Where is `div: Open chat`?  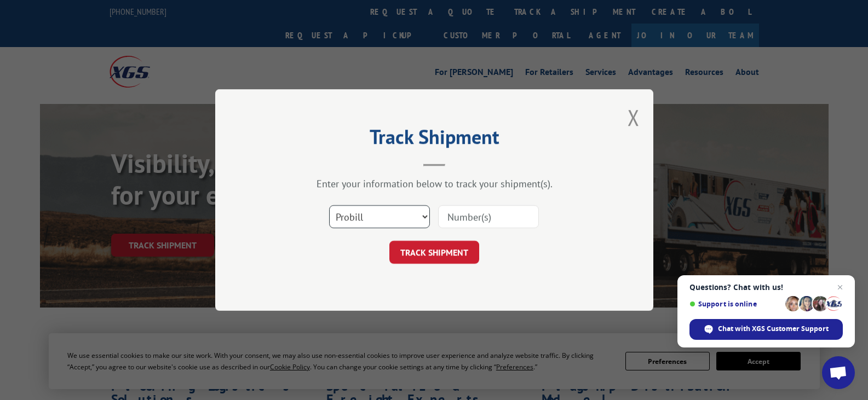 div: Open chat is located at coordinates (838, 372).